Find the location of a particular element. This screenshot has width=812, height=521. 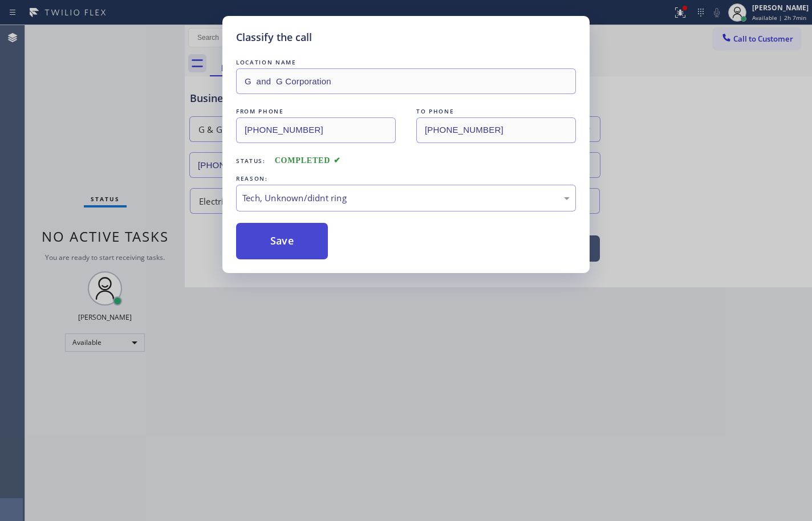

div: LOCATION NAME is located at coordinates (406, 62).